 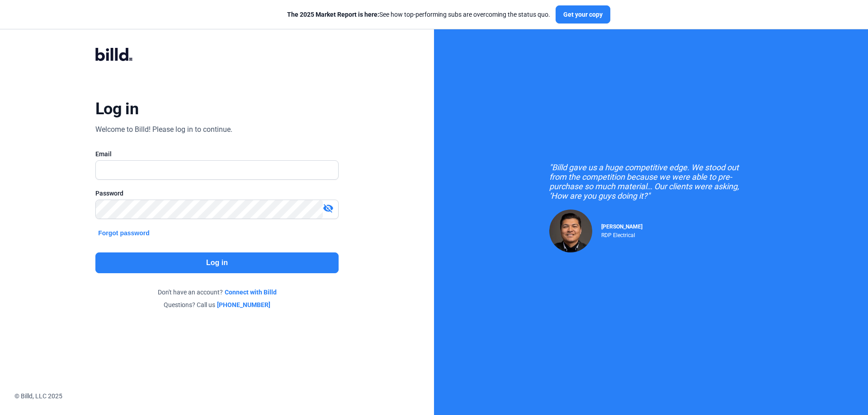 I want to click on mat-icon: visibility_off, so click(x=328, y=208).